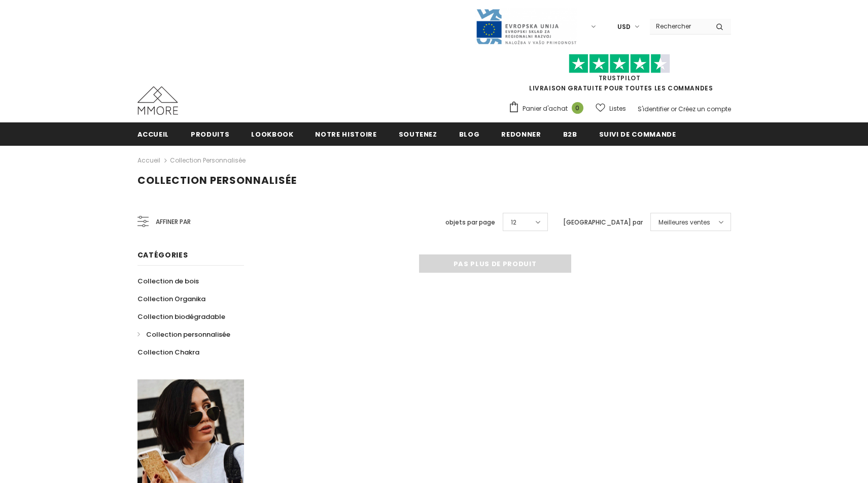 This screenshot has width=868, height=483. I want to click on span: B2B, so click(570, 134).